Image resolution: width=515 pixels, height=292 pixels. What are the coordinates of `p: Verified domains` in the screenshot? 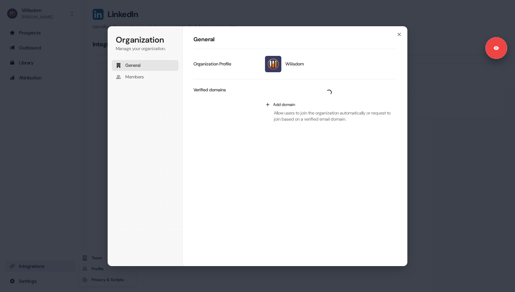 It's located at (209, 90).